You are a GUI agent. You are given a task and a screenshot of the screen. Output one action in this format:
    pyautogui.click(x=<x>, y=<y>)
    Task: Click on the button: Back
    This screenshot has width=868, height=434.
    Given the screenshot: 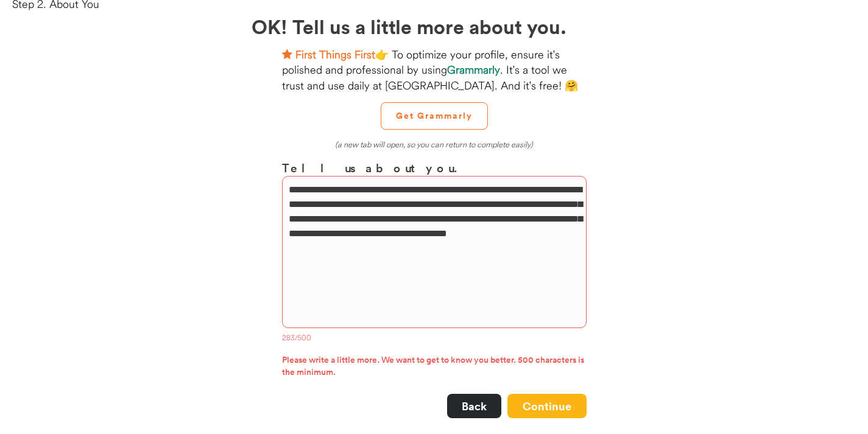 What is the action you would take?
    pyautogui.click(x=474, y=406)
    